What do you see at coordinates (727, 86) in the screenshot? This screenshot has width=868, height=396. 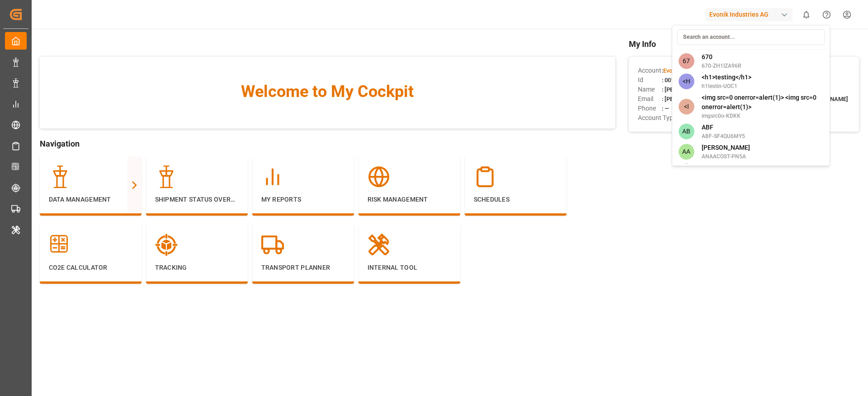 I see `span: h1testin-UOC1` at bounding box center [727, 86].